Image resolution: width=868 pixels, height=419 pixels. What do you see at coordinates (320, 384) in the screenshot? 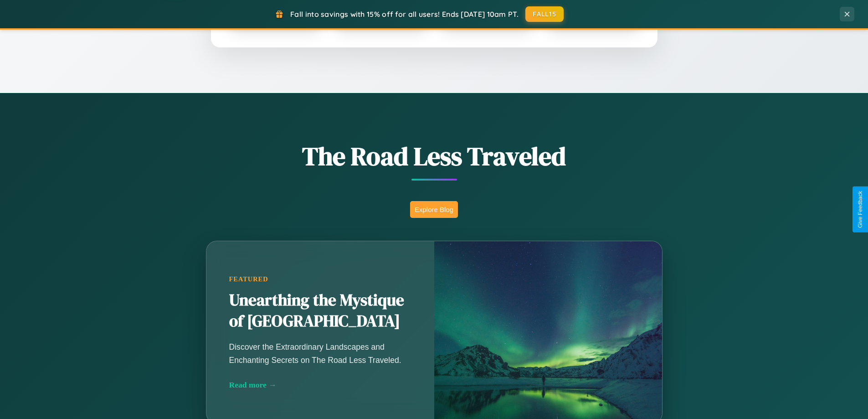
I see `div: Read more →` at bounding box center [320, 384].